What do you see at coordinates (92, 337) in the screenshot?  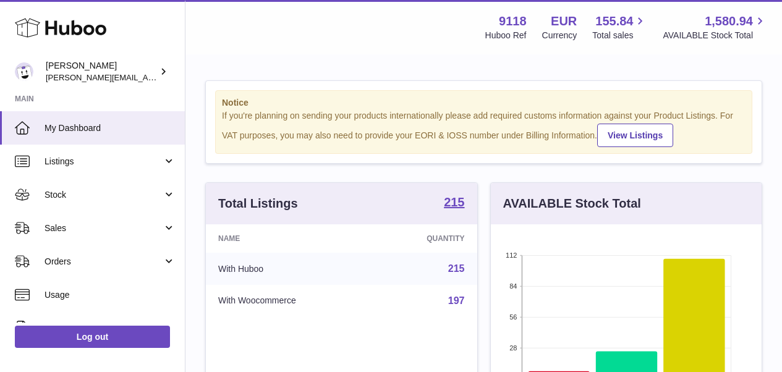 I see `a: Log out` at bounding box center [92, 337].